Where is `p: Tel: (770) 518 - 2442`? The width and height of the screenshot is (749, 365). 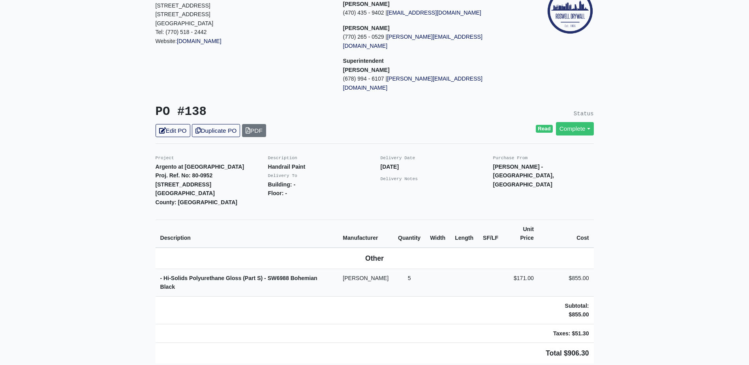 p: Tel: (770) 518 - 2442 is located at coordinates (243, 32).